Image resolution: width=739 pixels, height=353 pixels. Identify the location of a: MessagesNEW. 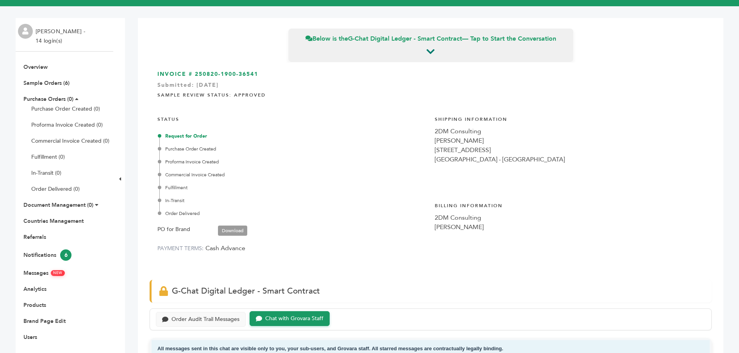
(44, 272).